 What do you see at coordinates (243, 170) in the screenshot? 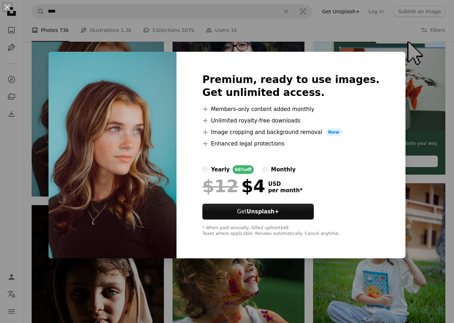
I see `div: 66% off` at bounding box center [243, 170].